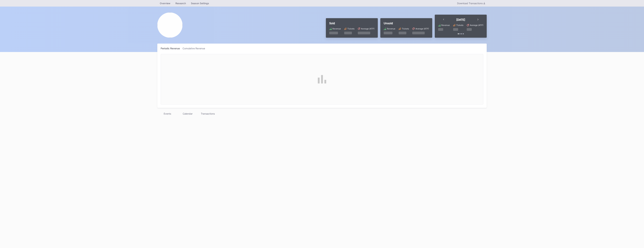 Image resolution: width=644 pixels, height=248 pixels. What do you see at coordinates (167, 114) in the screenshot?
I see `div: Events` at bounding box center [167, 114].